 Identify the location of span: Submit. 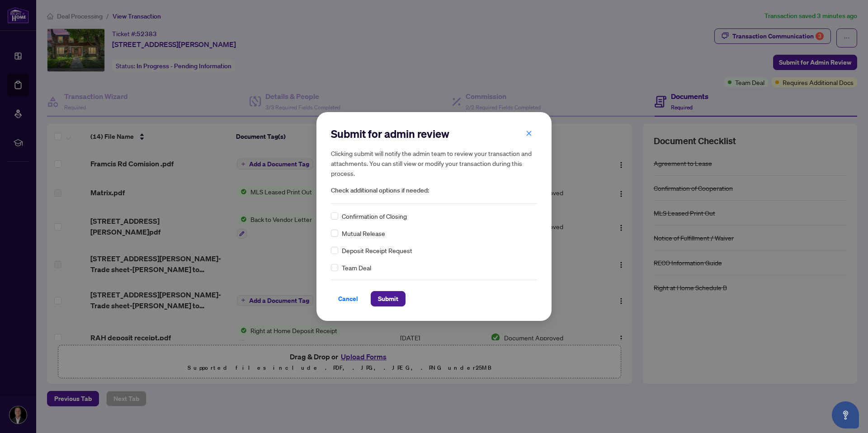
(388, 298).